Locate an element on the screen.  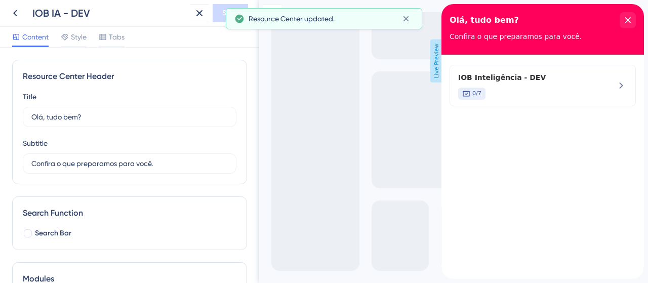
span: Style is located at coordinates (79, 37).